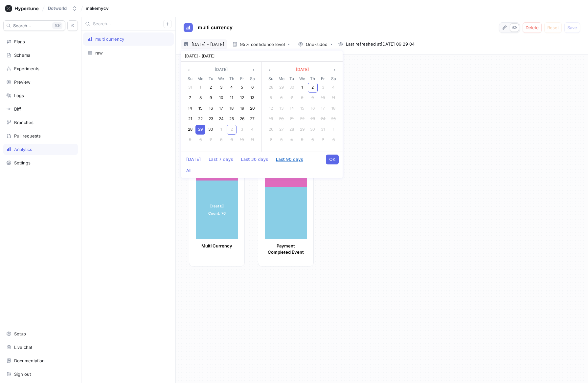 The width and height of the screenshot is (588, 383). Describe the element at coordinates (302, 119) in the screenshot. I see `div: 22 Oct 2025` at that location.